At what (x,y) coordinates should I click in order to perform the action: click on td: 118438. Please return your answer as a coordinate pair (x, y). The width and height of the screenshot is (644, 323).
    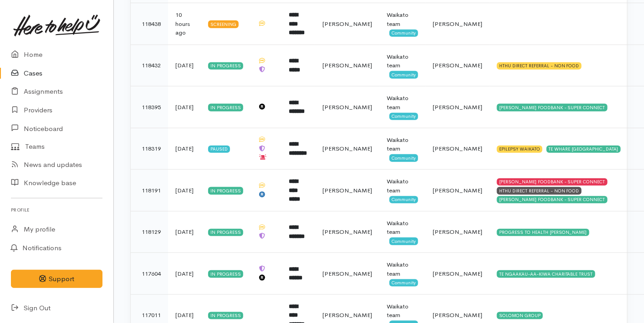
    Looking at the image, I should click on (149, 24).